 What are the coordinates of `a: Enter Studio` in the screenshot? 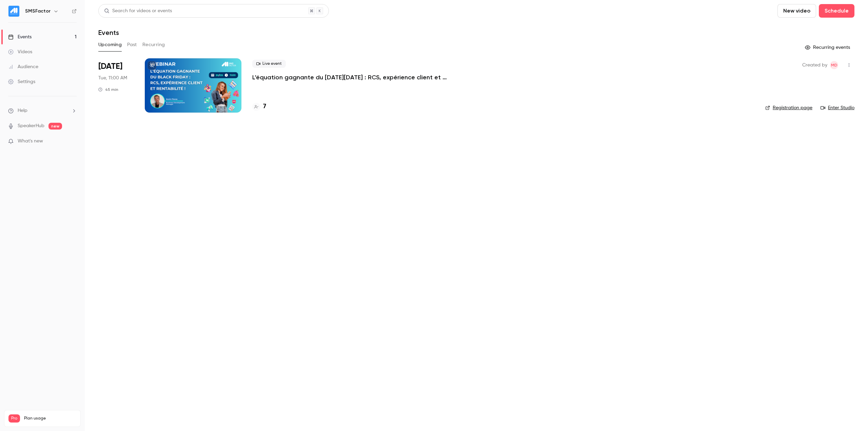 It's located at (838, 108).